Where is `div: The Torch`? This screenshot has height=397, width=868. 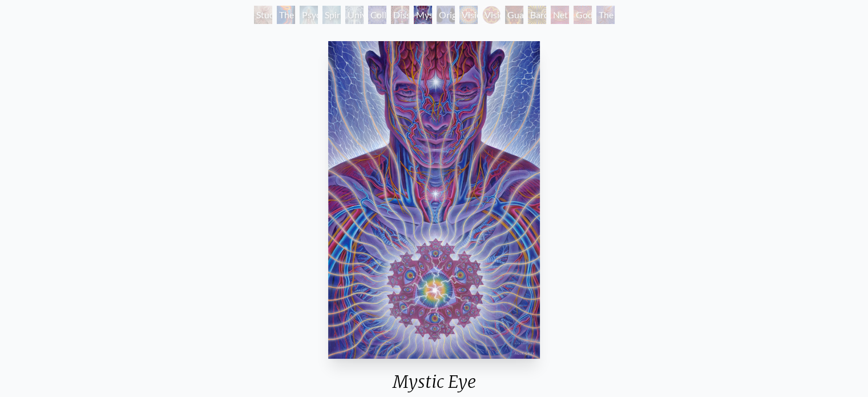 div: The Torch is located at coordinates (286, 15).